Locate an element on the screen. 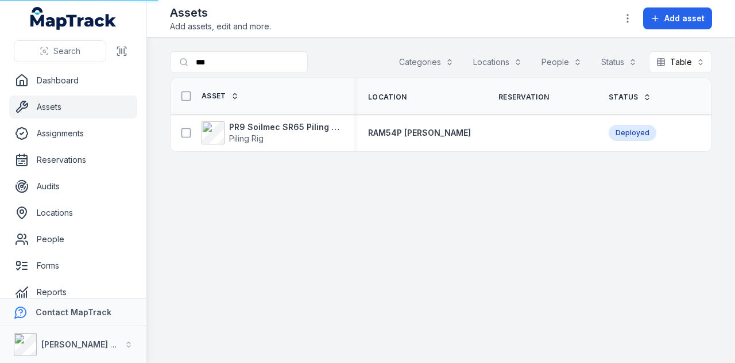  button: Search is located at coordinates (60, 51).